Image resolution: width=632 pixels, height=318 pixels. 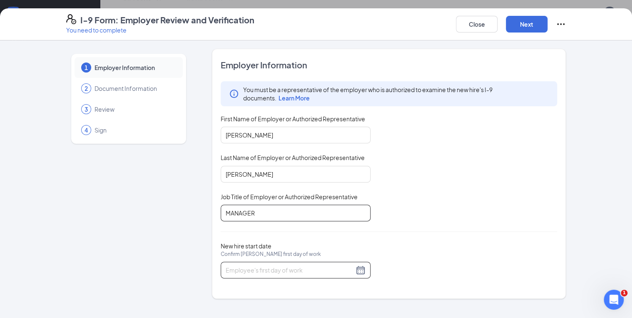 I want to click on span: First Name of Employer or Authorized Representative, so click(x=293, y=119).